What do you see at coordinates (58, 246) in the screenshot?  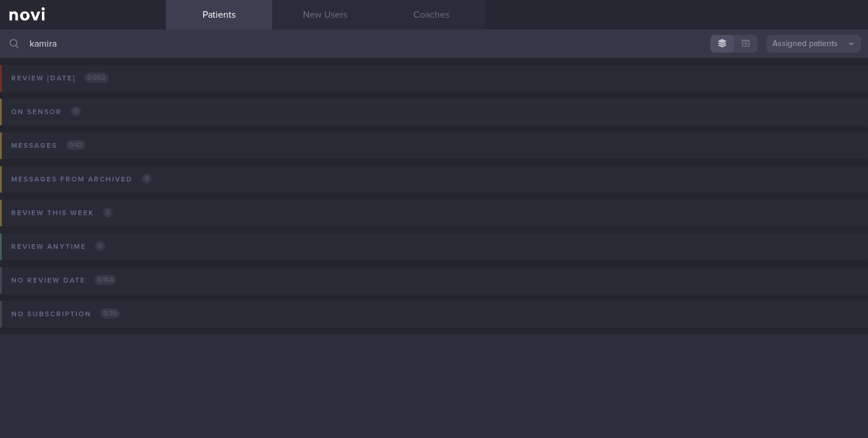 I see `div: Review anytime` at bounding box center [58, 246].